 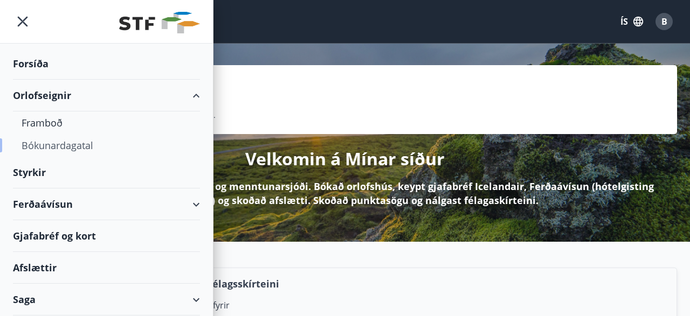 What do you see at coordinates (664, 22) in the screenshot?
I see `button: B` at bounding box center [664, 22].